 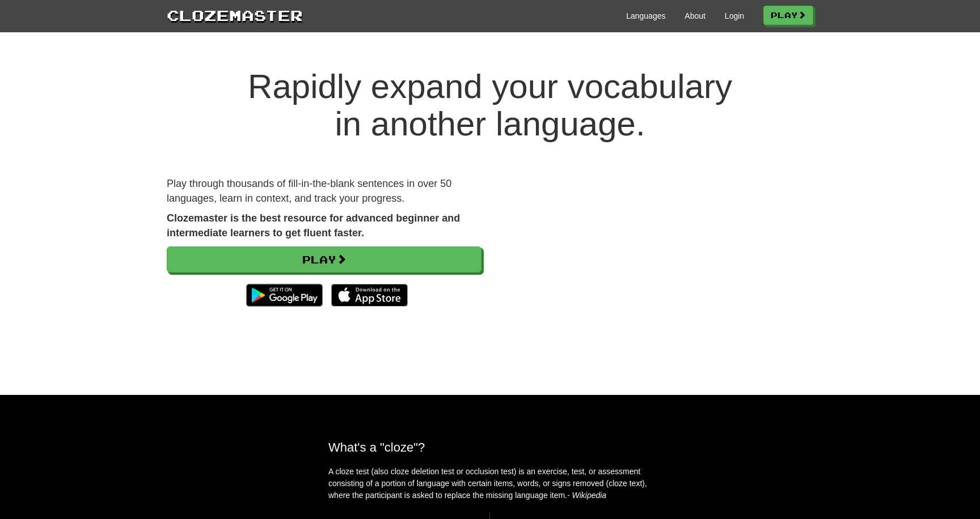 I want to click on a: Clozemaster, so click(x=235, y=15).